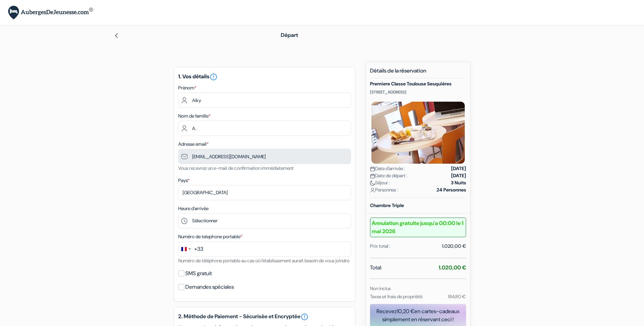 The width and height of the screenshot is (644, 326). I want to click on input: Entrer adresse e-mail, so click(264, 156).